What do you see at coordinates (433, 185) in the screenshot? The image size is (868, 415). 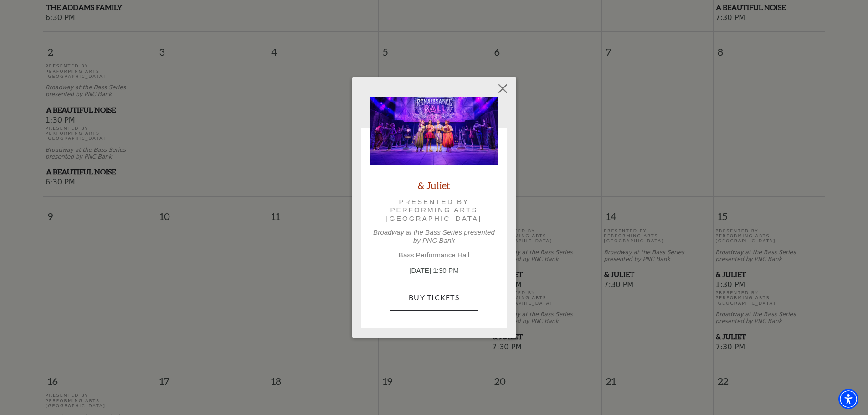 I see `a: & Juliet` at bounding box center [433, 185].